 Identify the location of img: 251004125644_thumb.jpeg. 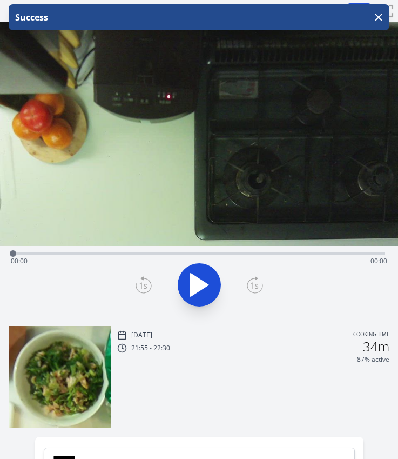
(59, 377).